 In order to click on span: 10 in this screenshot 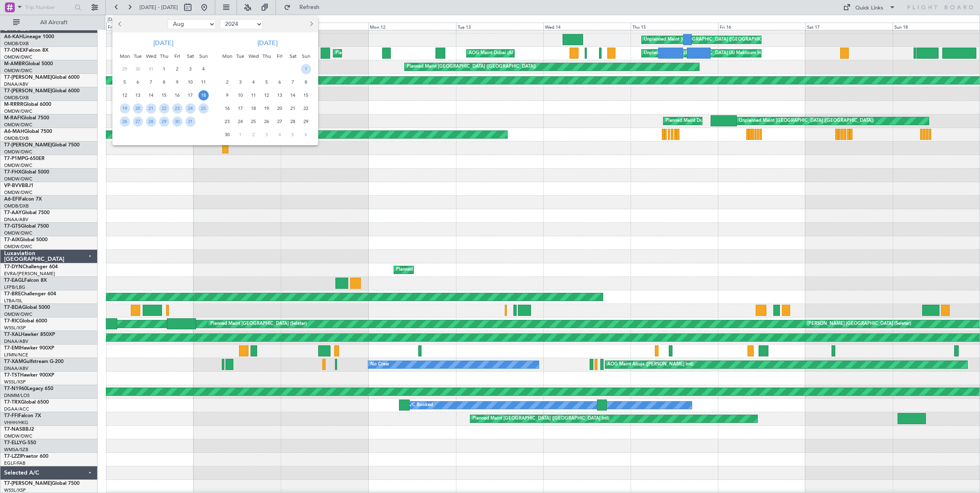, I will do `click(240, 95)`.